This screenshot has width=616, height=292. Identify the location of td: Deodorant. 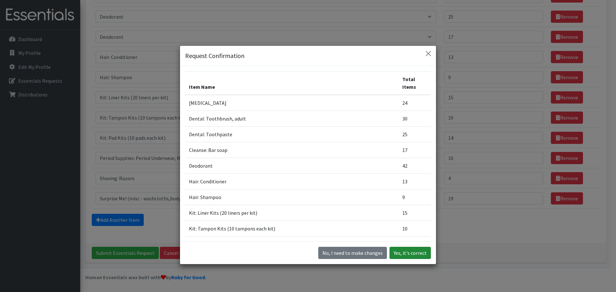
(292, 166).